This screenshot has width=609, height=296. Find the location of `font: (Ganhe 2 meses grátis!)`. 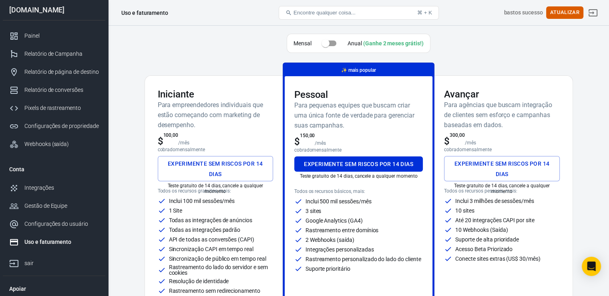

font: (Ganhe 2 meses grátis!) is located at coordinates (393, 43).